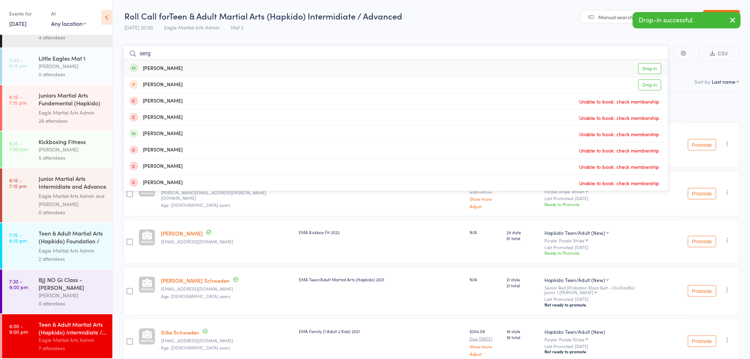 The image size is (750, 359). Describe the element at coordinates (613, 240) in the screenshot. I see `div: Purple` at that location.